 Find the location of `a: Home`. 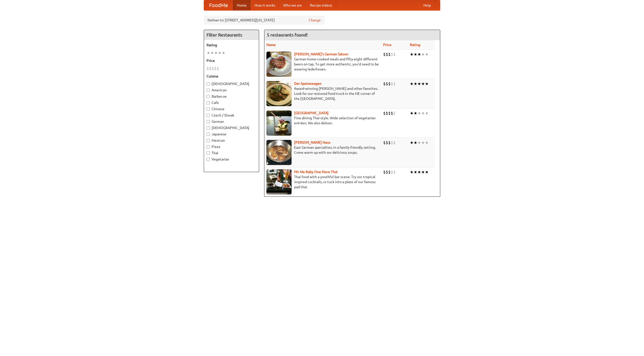

a: Home is located at coordinates (242, 5).